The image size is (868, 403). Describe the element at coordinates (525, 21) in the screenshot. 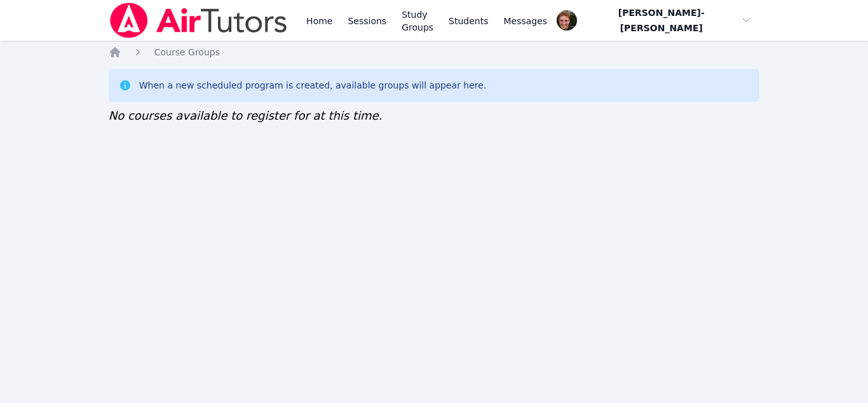

I see `span: Messages` at that location.